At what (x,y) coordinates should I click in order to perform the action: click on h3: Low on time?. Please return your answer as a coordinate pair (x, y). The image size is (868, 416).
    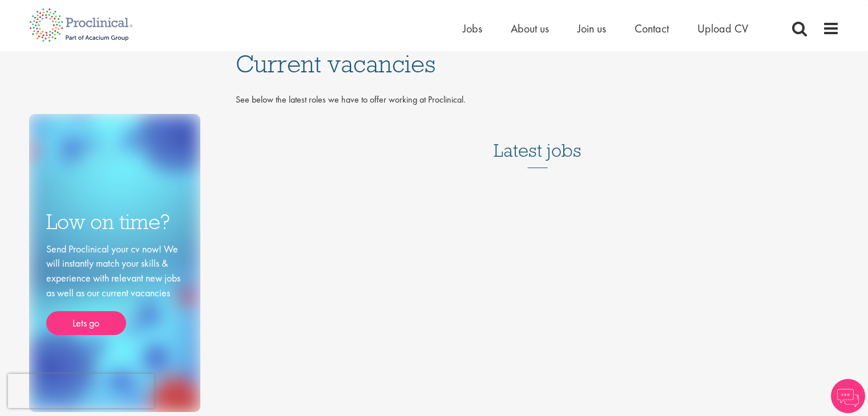
    Looking at the image, I should click on (115, 222).